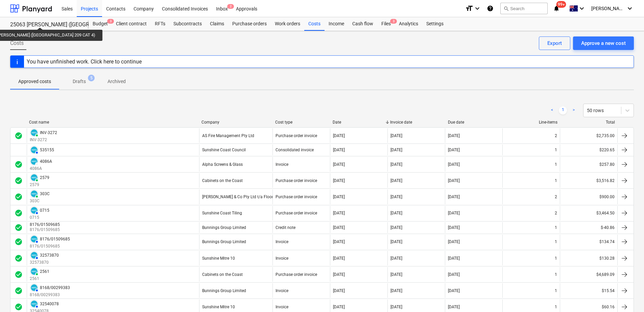  What do you see at coordinates (55, 288) in the screenshot?
I see `div: 8168/00299383` at bounding box center [55, 288].